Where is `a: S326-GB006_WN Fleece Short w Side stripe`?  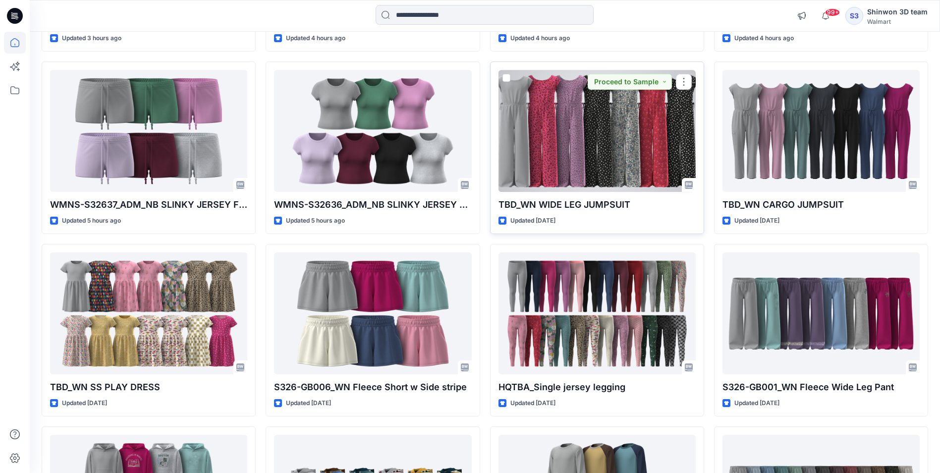
a: S326-GB006_WN Fleece Short w Side stripe is located at coordinates (373, 313).